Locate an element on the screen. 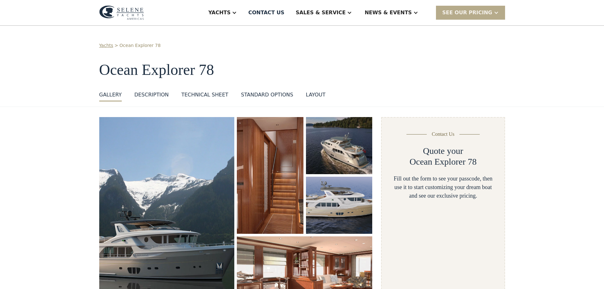 This screenshot has height=289, width=604. div: Fill out the form to see your passcode, then use it to start customizing your dream boat and see ... is located at coordinates (443, 187).